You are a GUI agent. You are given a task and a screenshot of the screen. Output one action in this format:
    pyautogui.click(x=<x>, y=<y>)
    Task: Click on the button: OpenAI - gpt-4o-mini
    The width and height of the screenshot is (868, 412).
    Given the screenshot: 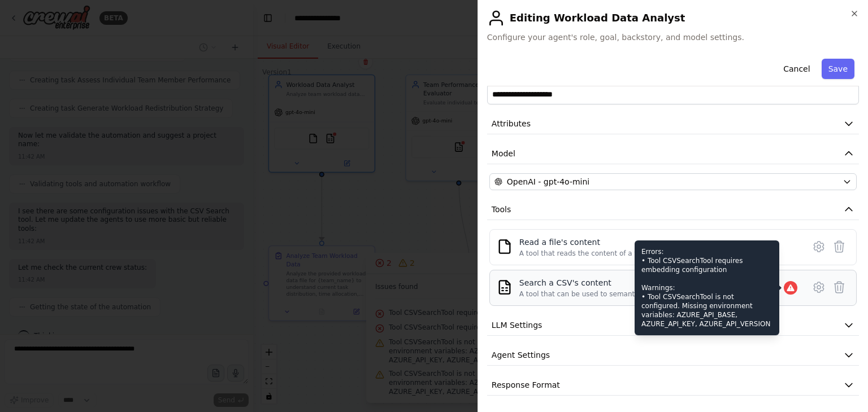 What is the action you would take?
    pyautogui.click(x=673, y=182)
    